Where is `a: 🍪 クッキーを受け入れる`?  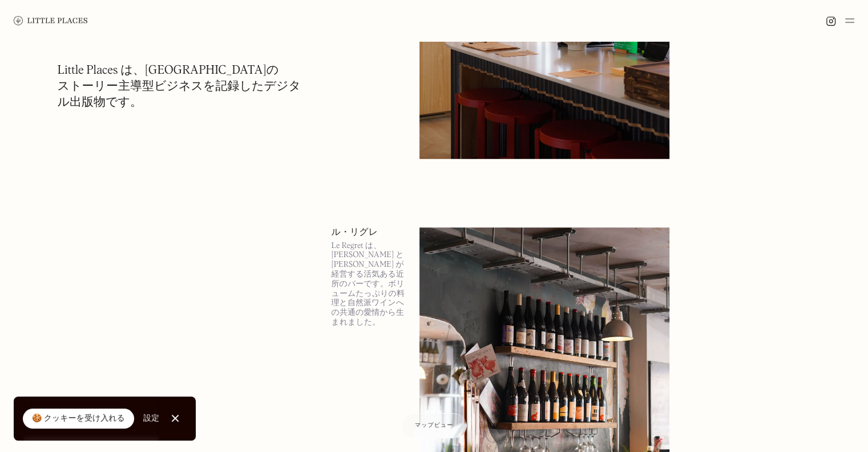
a: 🍪 クッキーを受け入れる is located at coordinates (78, 419).